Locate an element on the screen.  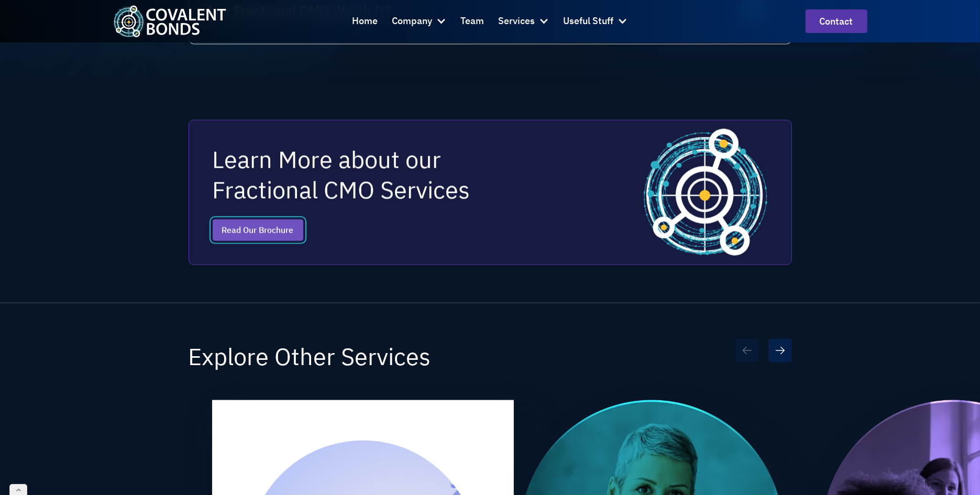
button: Next slide is located at coordinates (780, 351).